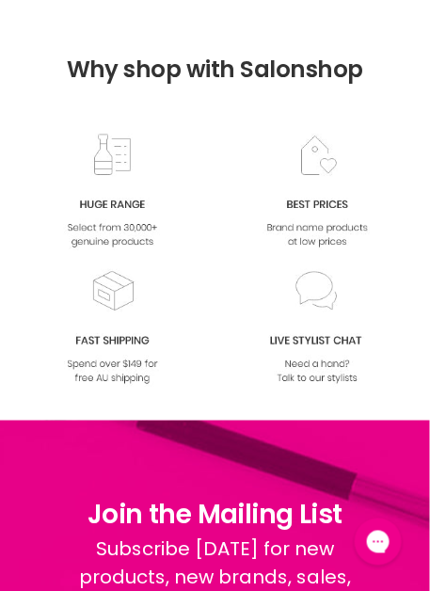  What do you see at coordinates (317, 328) in the screenshot?
I see `img: chat_c0a1c8f7-3133-4fc6-855f-7264552747f6.jpg` at bounding box center [317, 328].